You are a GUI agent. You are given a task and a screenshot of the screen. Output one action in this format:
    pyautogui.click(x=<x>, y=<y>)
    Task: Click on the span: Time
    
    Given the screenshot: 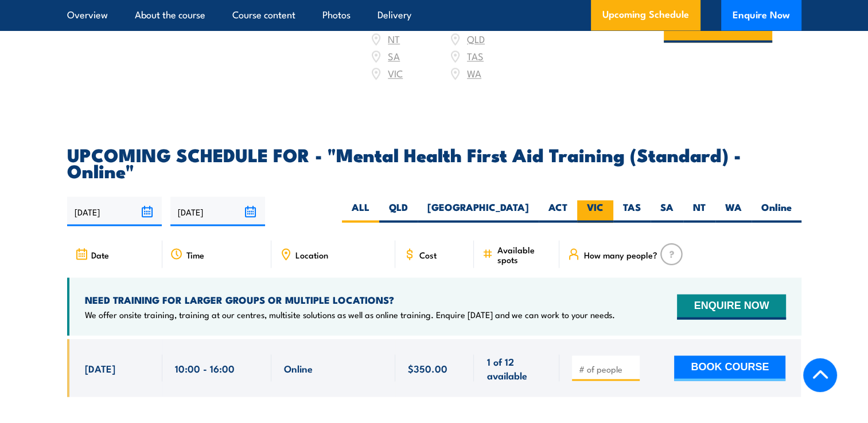 What is the action you would take?
    pyautogui.click(x=195, y=254)
    